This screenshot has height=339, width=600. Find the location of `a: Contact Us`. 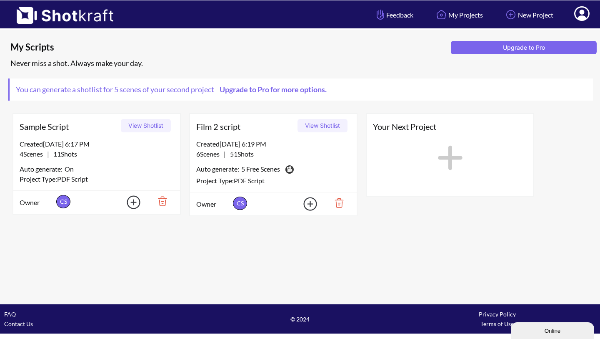

a: Contact Us is located at coordinates (18, 323).